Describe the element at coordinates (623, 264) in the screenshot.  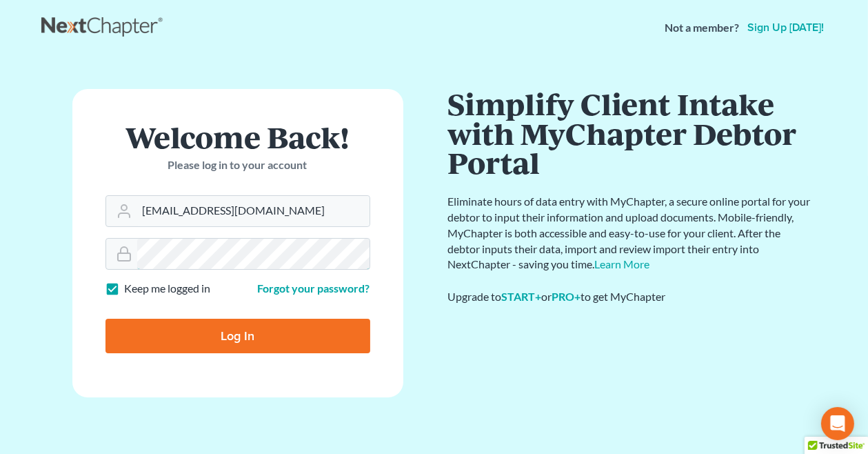
I see `a: Learn More` at that location.